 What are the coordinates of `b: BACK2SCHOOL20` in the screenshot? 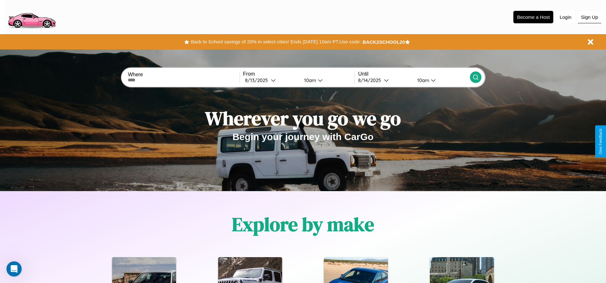 It's located at (384, 42).